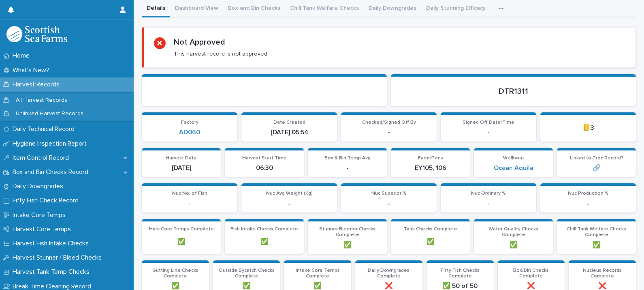 The height and width of the screenshot is (290, 644). I want to click on button: Chill Tank Welfare Checks, so click(325, 9).